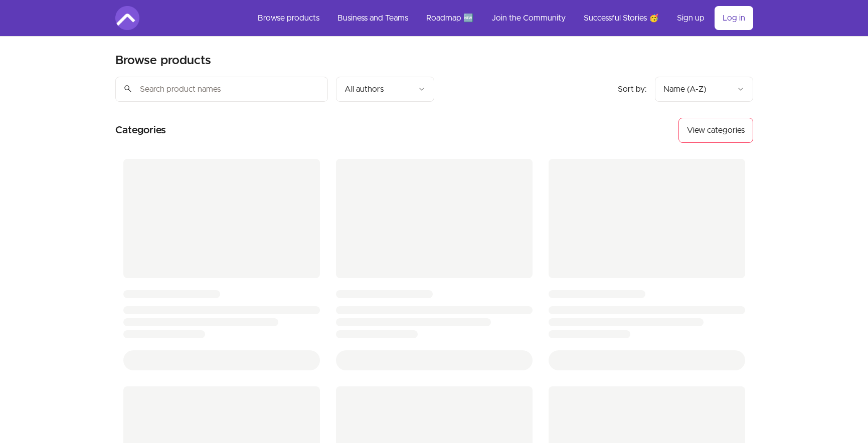 This screenshot has height=443, width=868. I want to click on button: Product sort options, so click(704, 89).